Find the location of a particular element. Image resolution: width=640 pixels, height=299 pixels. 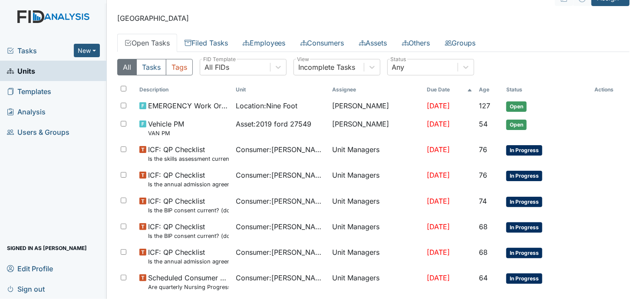

button: New is located at coordinates (87, 50).